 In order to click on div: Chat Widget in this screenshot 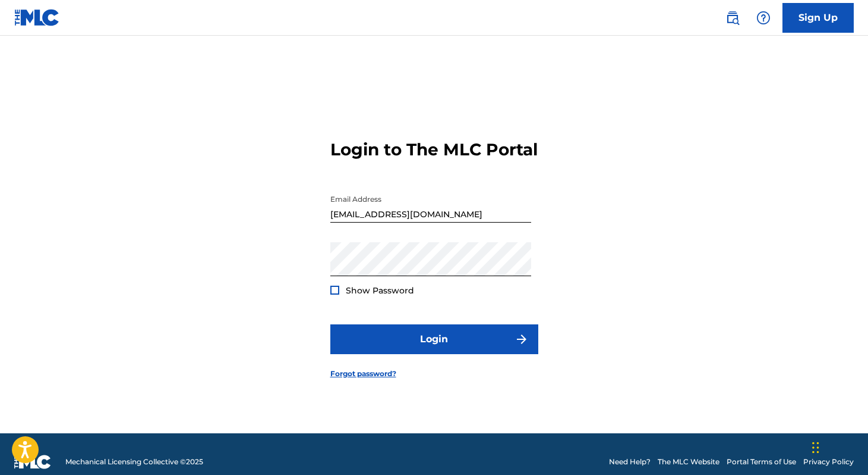, I will do `click(838, 446)`.